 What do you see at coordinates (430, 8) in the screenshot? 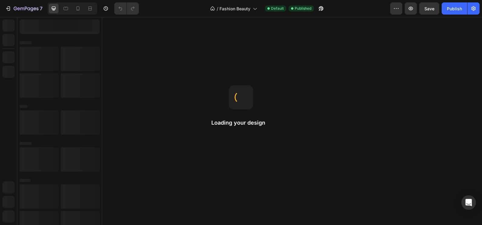
I see `span: Save` at bounding box center [430, 8].